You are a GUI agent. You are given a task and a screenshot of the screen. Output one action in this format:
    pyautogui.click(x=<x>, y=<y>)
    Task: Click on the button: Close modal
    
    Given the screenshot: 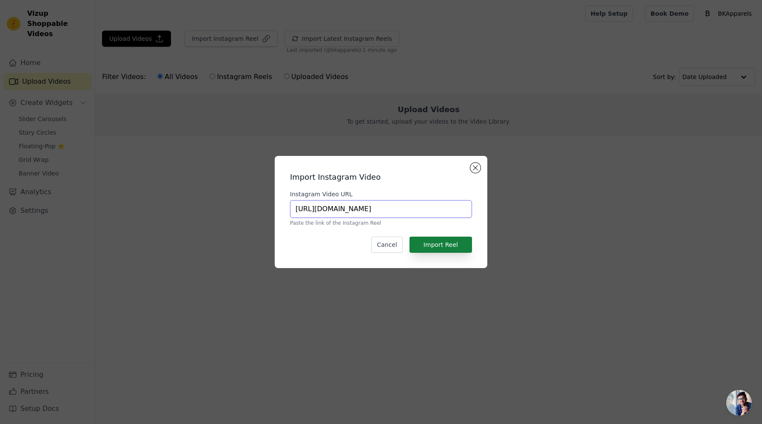 What is the action you would take?
    pyautogui.click(x=475, y=168)
    